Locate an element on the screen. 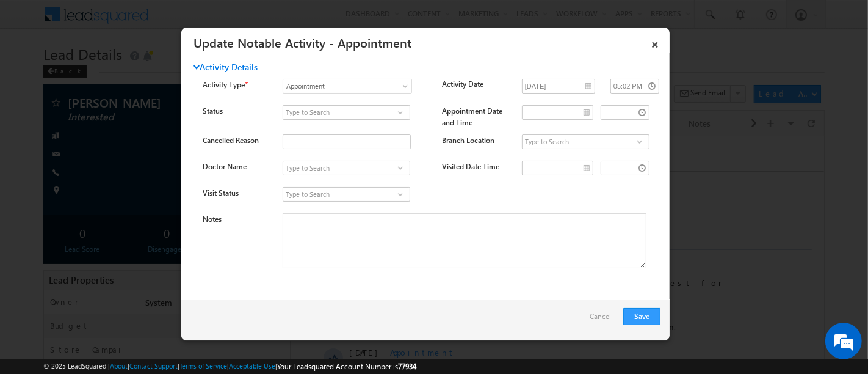  div: 79 Selected is located at coordinates (81, 19).